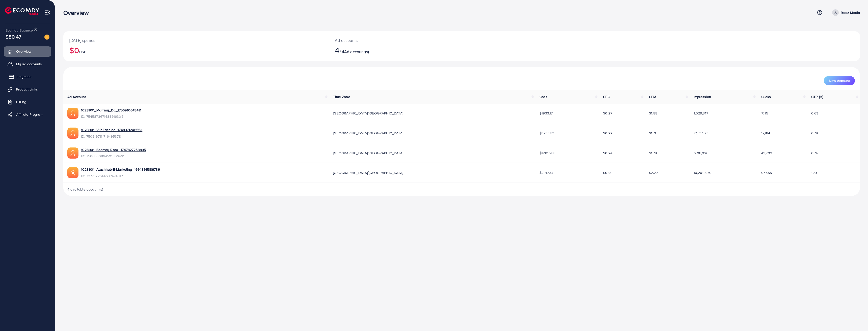  Describe the element at coordinates (196, 50) in the screenshot. I see `h2: $0` at that location.